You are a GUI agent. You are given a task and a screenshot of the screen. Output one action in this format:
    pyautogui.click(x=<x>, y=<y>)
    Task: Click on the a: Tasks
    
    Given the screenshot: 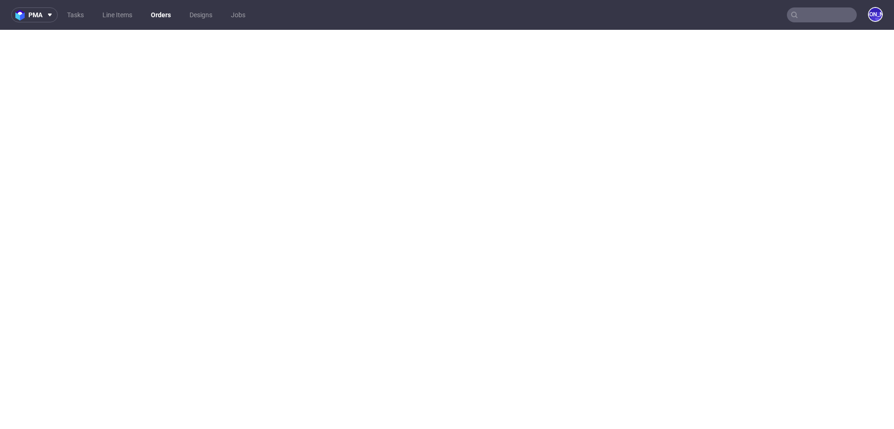 What is the action you would take?
    pyautogui.click(x=75, y=15)
    